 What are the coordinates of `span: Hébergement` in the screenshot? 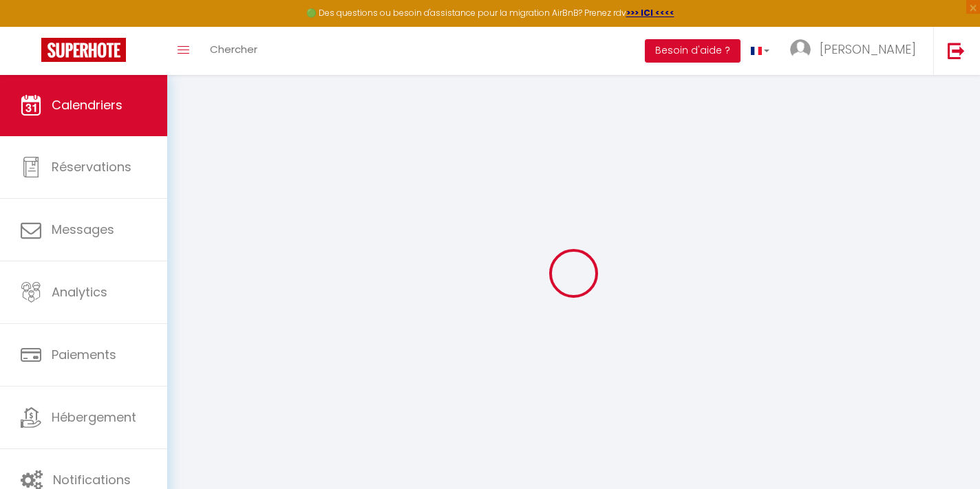 It's located at (94, 417).